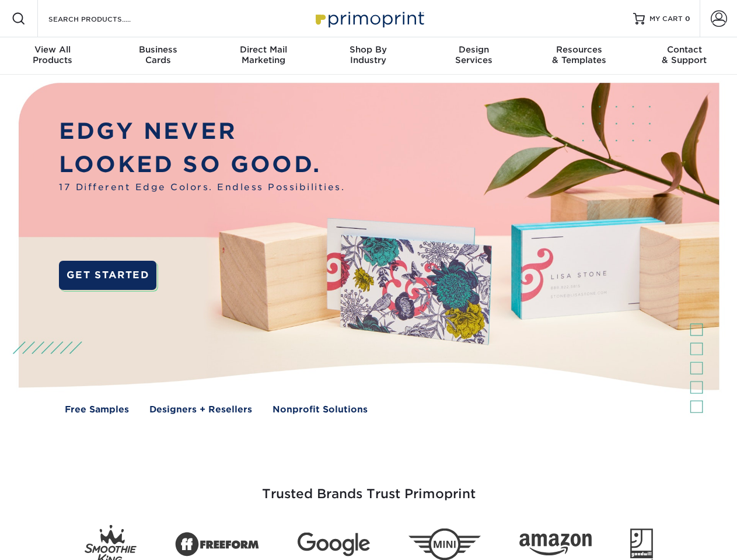 This screenshot has height=560, width=737. Describe the element at coordinates (202, 188) in the screenshot. I see `span: 17 Different Edge Colors. Endless Possibilities.` at that location.